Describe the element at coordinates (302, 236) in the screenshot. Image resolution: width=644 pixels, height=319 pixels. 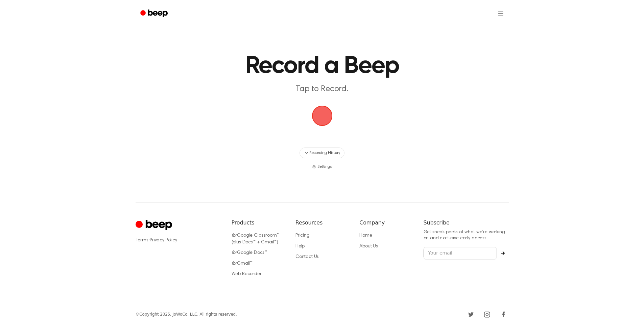
I see `a: Pricing` at that location.